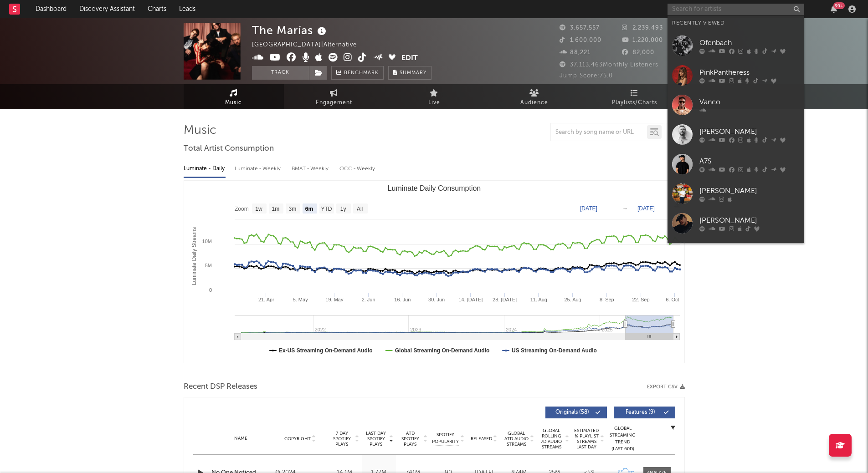 This screenshot has width=868, height=473. I want to click on div: Name, so click(241, 439).